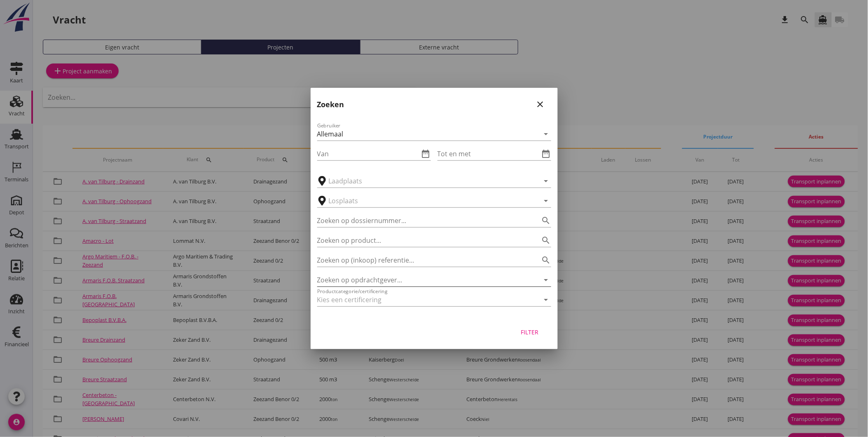 This screenshot has width=868, height=437. What do you see at coordinates (428, 200) in the screenshot?
I see `input: Losplaats` at bounding box center [428, 200].